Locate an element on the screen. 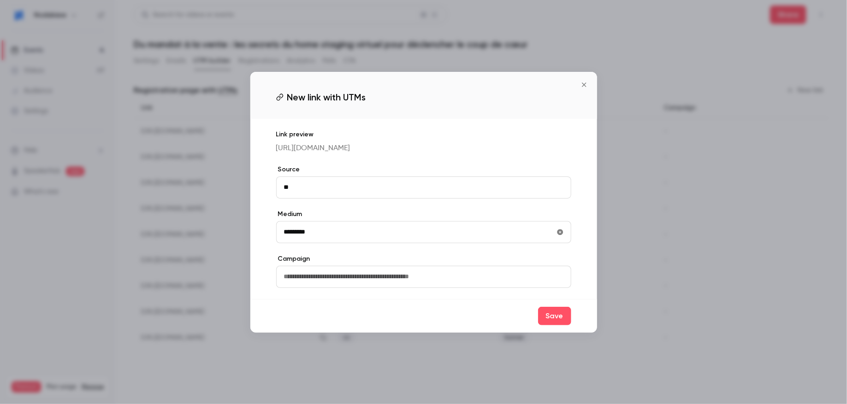 The height and width of the screenshot is (404, 847). span: New link with UTMs is located at coordinates (326, 97).